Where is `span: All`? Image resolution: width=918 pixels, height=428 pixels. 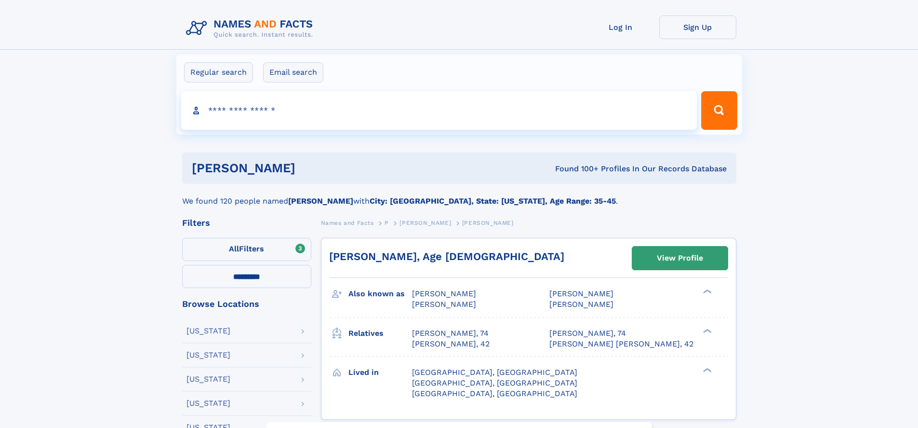
span: All is located at coordinates (234, 248).